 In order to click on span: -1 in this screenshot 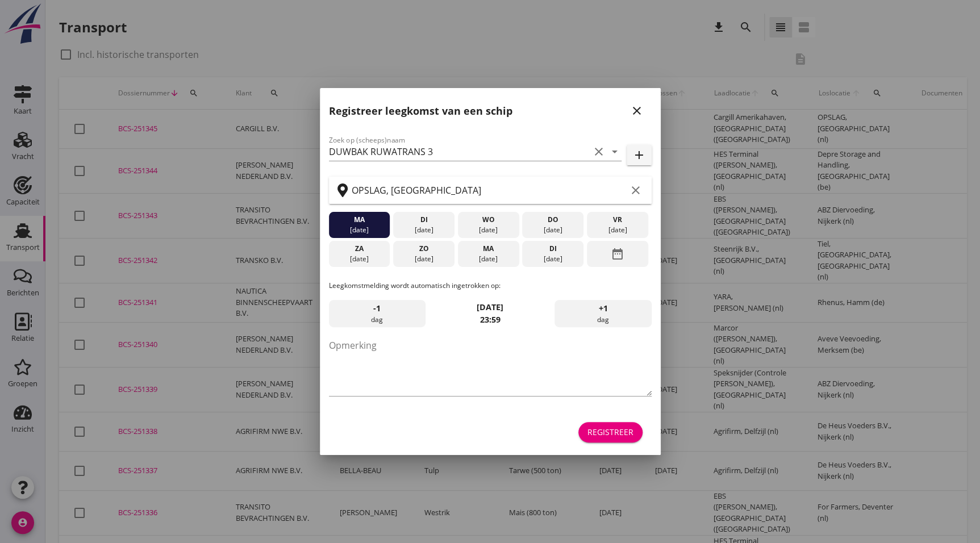, I will do `click(376, 309)`.